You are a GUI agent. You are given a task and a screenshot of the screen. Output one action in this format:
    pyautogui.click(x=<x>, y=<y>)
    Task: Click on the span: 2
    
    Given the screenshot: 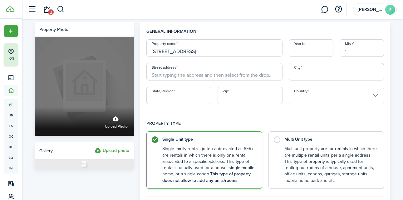 What is the action you would take?
    pyautogui.click(x=51, y=12)
    